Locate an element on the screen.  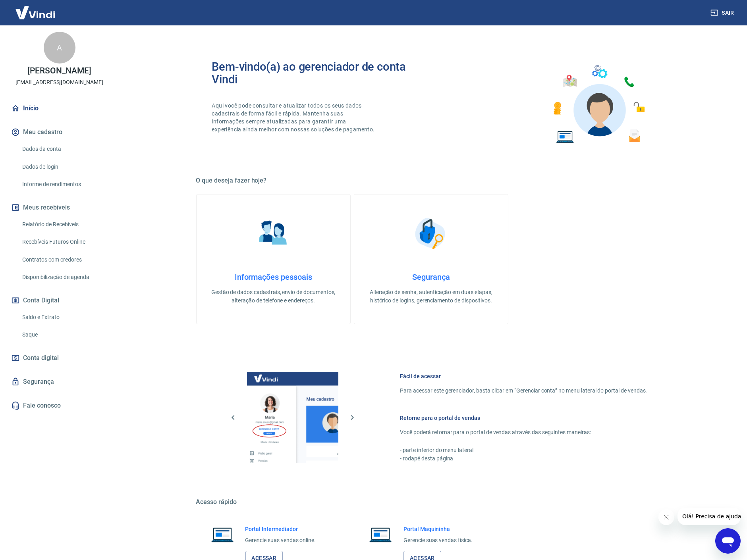
h2: Bem-vindo(a) ao gerenciador de conta Vindi is located at coordinates (322, 73).